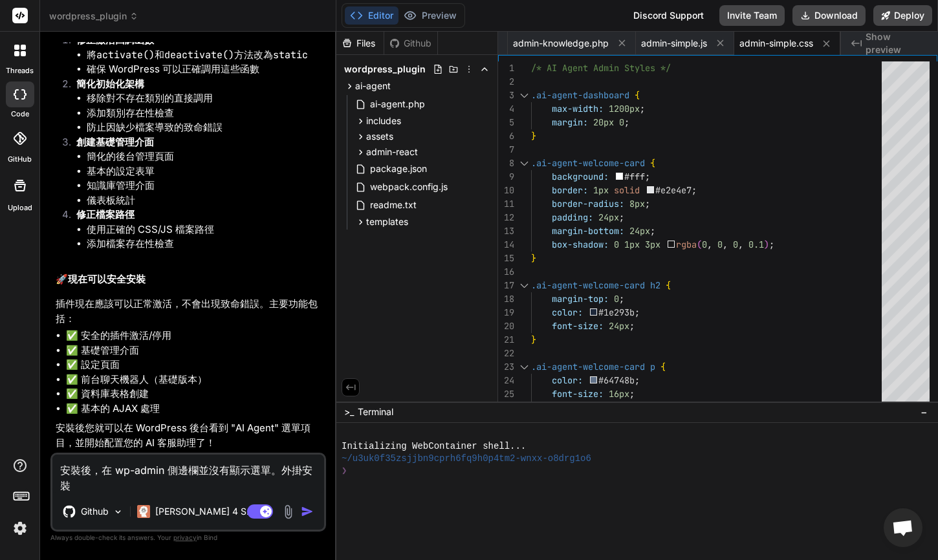 The width and height of the screenshot is (938, 560). Describe the element at coordinates (307, 511) in the screenshot. I see `img: icon` at that location.